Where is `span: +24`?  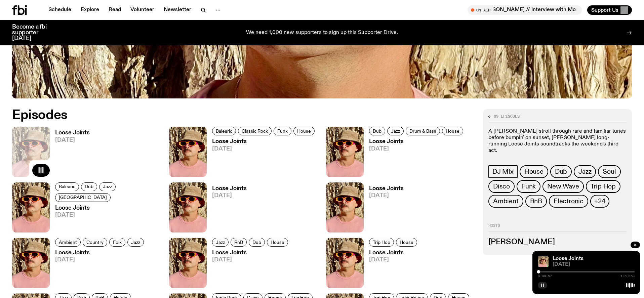 span: +24 is located at coordinates (599, 201).